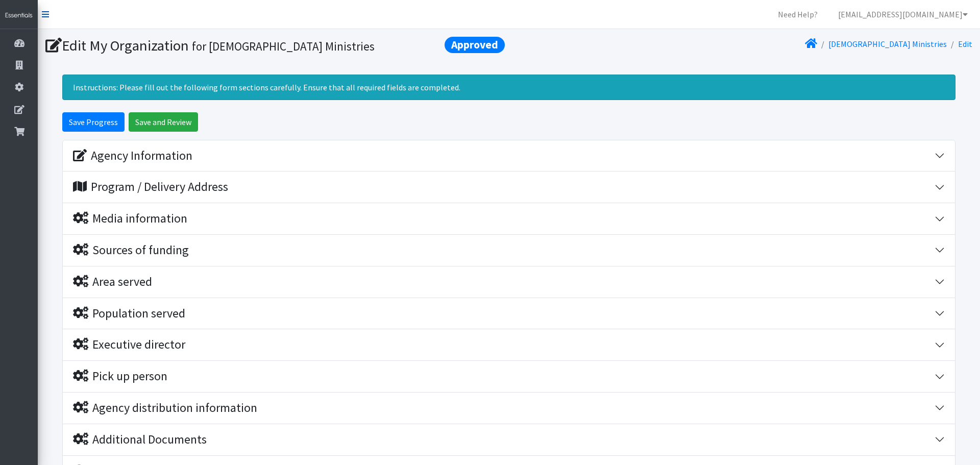 The image size is (980, 465). What do you see at coordinates (509, 408) in the screenshot?
I see `button: Agency distribution information` at bounding box center [509, 408].